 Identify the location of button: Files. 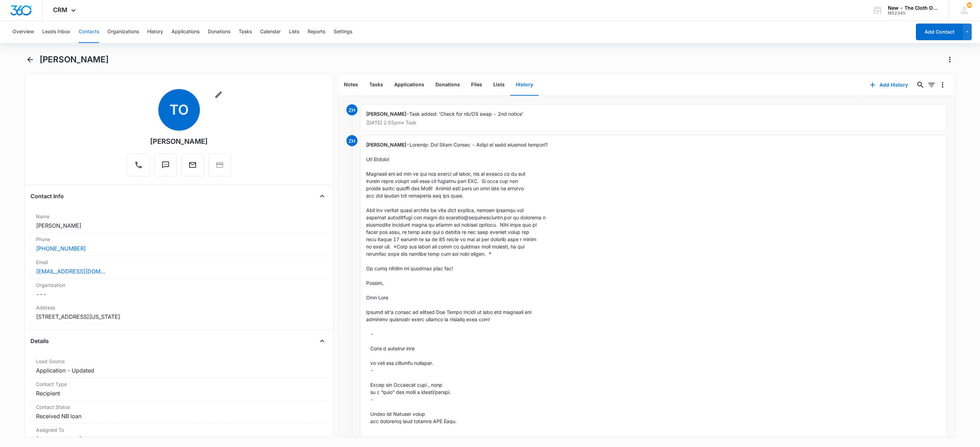
(477, 85).